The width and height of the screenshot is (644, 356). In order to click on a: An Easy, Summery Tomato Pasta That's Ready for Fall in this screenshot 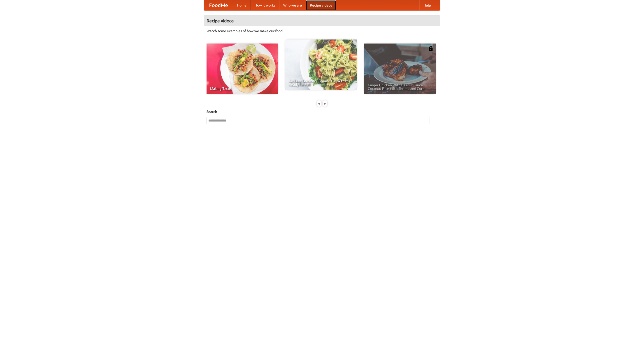, I will do `click(321, 65)`.